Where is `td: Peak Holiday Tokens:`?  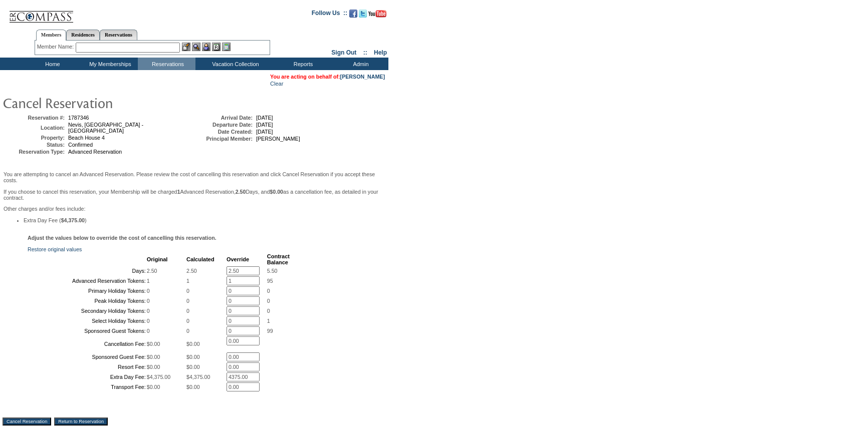
td: Peak Holiday Tokens: is located at coordinates (87, 301).